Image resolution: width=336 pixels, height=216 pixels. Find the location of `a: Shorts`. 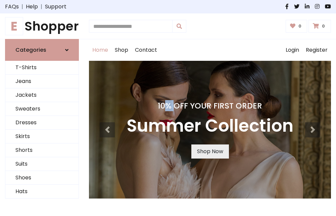

a: Shorts is located at coordinates (42, 150).